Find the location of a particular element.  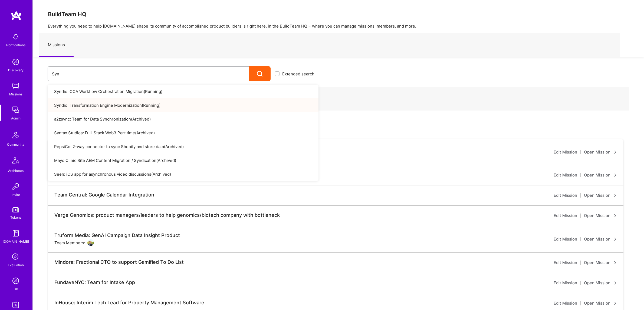

img: Admin Search is located at coordinates (16, 281).